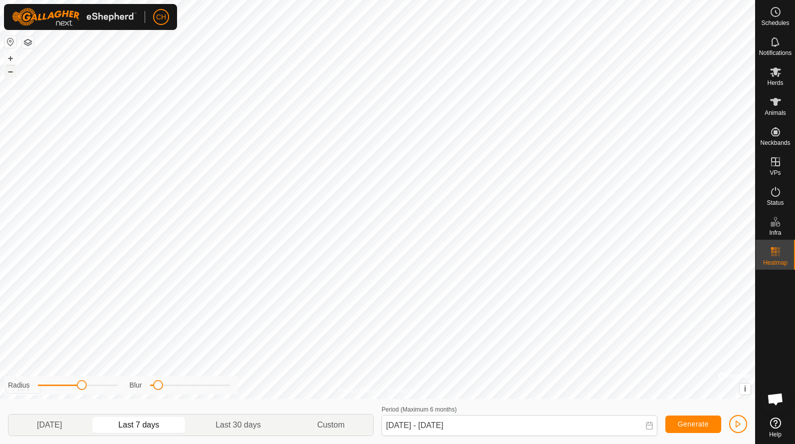  What do you see at coordinates (694, 424) in the screenshot?
I see `span: Generate` at bounding box center [694, 424].